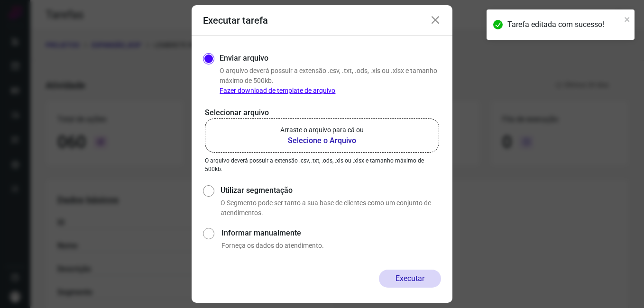 The width and height of the screenshot is (644, 308). I want to click on h3: Executar tarefa, so click(235, 21).